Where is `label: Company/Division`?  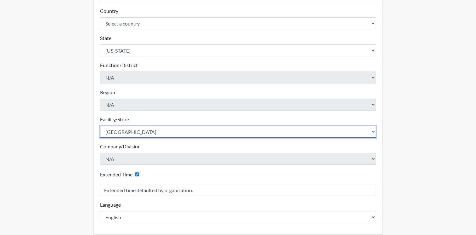
label: Company/Division is located at coordinates (120, 146).